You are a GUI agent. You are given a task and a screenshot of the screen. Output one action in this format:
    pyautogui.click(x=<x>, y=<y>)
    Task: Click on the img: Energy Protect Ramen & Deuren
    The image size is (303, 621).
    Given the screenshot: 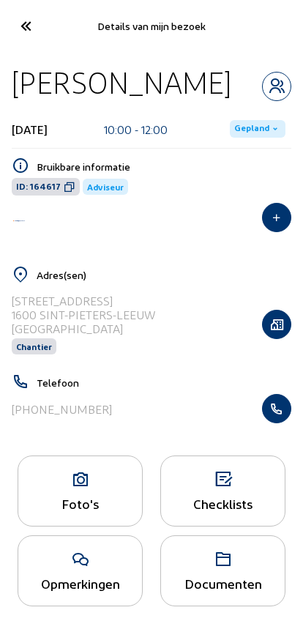 What is the action you would take?
    pyautogui.click(x=19, y=221)
    